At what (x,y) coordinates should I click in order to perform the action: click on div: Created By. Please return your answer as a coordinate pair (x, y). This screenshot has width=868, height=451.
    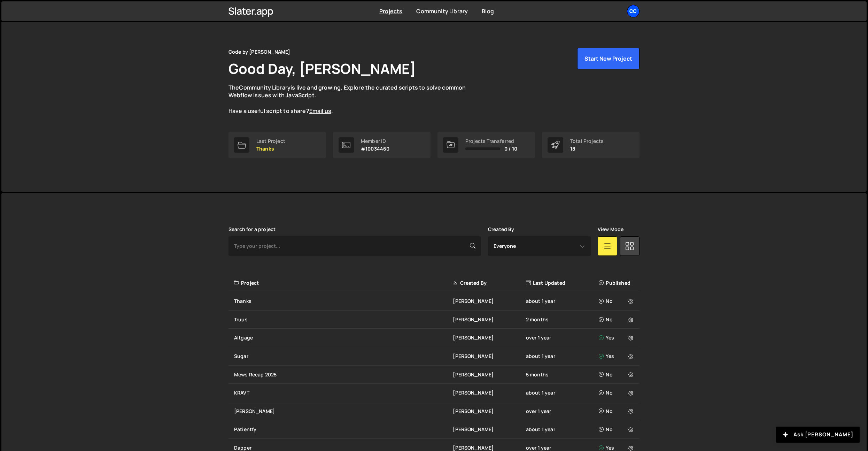
    Looking at the image, I should click on (489, 283).